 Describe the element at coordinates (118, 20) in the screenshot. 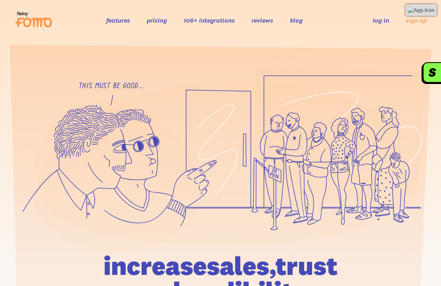

I see `a: features` at that location.